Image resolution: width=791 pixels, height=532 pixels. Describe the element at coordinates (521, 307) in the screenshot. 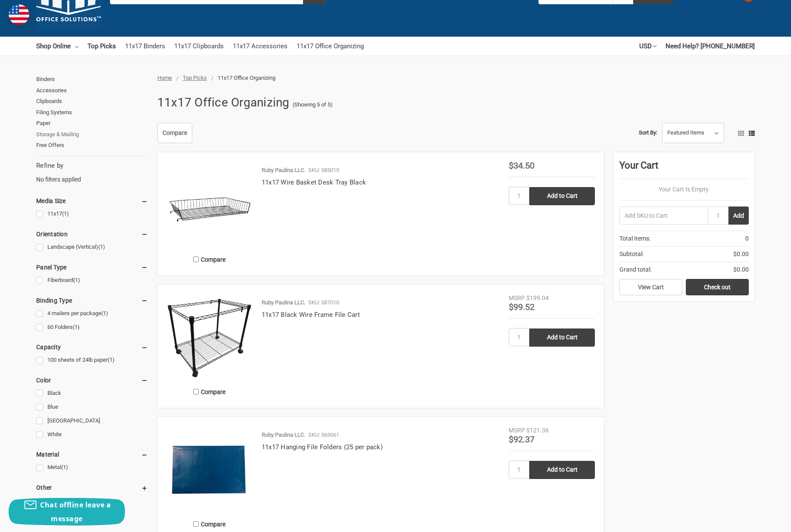

I see `span: $99.52` at that location.